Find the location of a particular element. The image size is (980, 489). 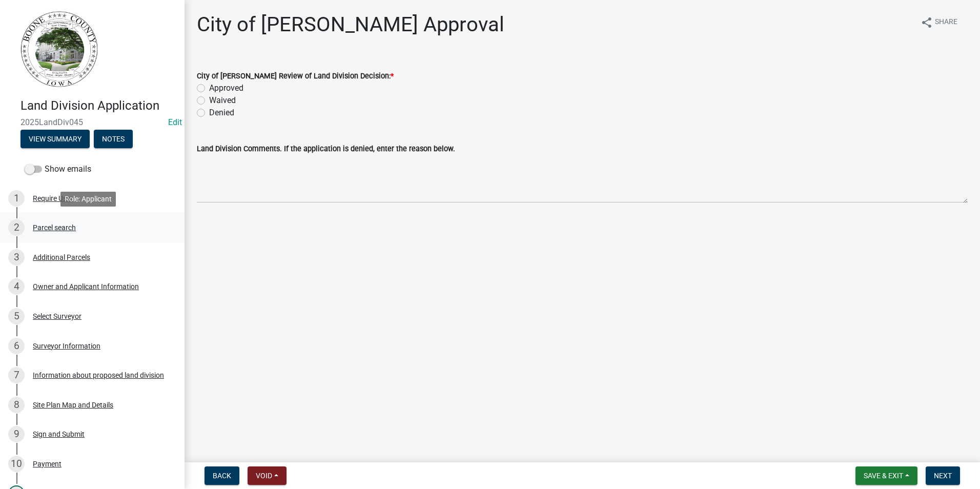

button: Void is located at coordinates (267, 476).